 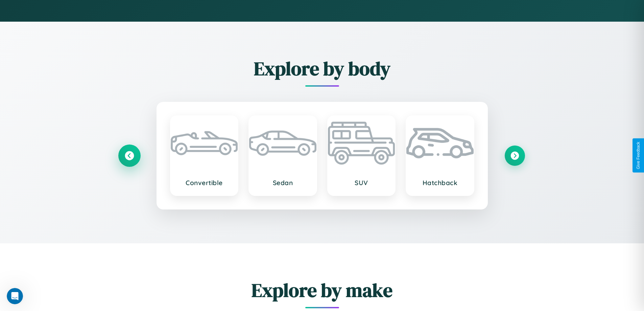 What do you see at coordinates (638, 155) in the screenshot?
I see `div: Give Feedback` at bounding box center [638, 155].